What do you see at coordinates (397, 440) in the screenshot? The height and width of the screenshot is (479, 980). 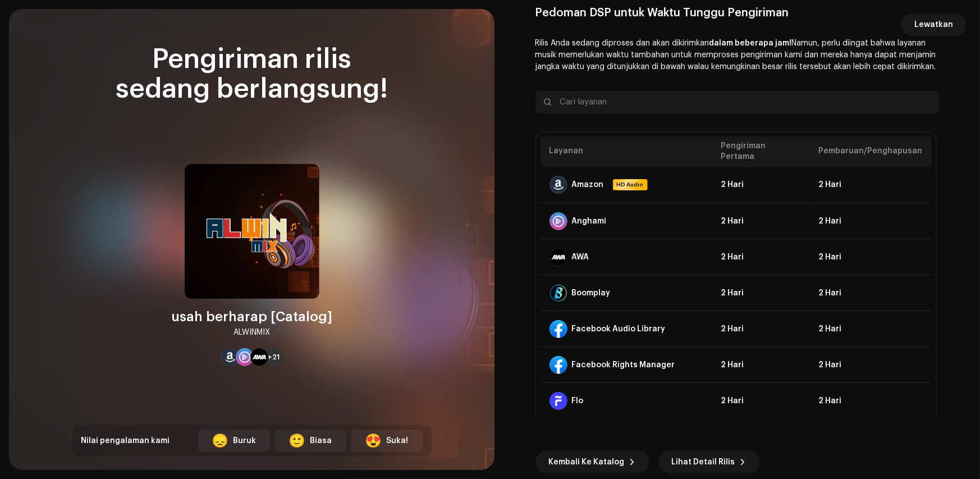 I see `div: Suka!` at bounding box center [397, 440].